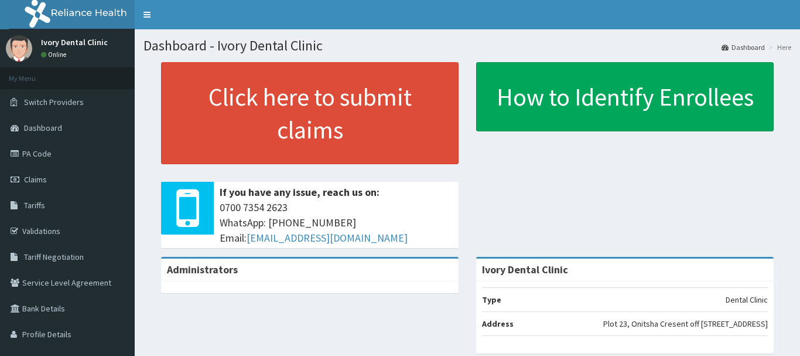  What do you see at coordinates (743, 47) in the screenshot?
I see `a: Dashboard` at bounding box center [743, 47].